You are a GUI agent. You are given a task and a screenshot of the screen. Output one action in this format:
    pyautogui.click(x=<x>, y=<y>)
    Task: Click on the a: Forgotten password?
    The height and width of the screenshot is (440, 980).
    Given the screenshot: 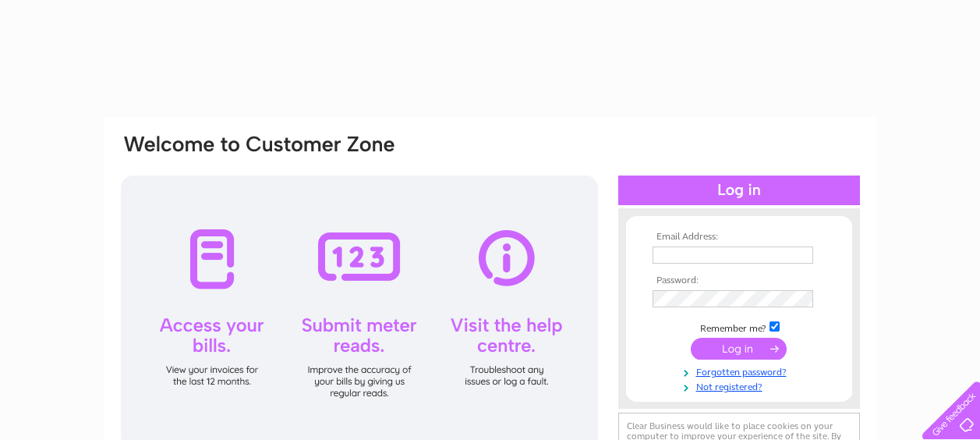 What is the action you would take?
    pyautogui.click(x=740, y=370)
    